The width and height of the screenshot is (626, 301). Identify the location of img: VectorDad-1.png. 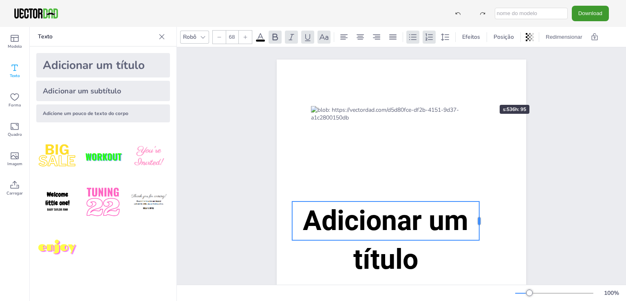
(36, 13).